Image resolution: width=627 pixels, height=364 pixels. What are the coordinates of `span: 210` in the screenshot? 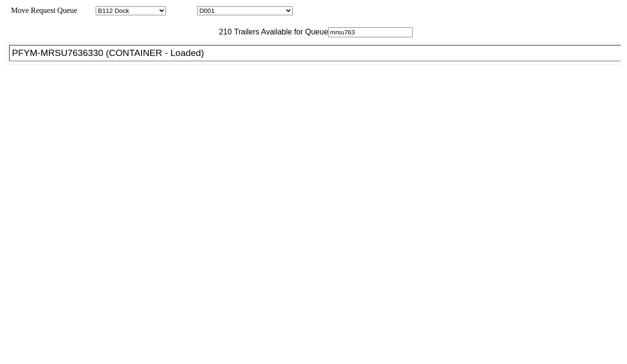 It's located at (223, 31).